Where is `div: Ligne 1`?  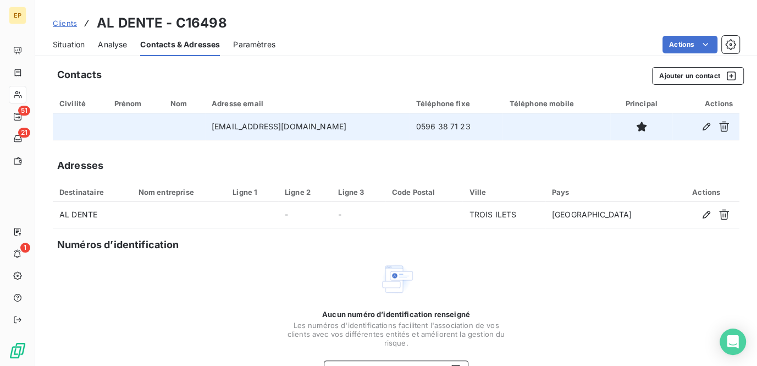 div: Ligne 1 is located at coordinates (252, 192).